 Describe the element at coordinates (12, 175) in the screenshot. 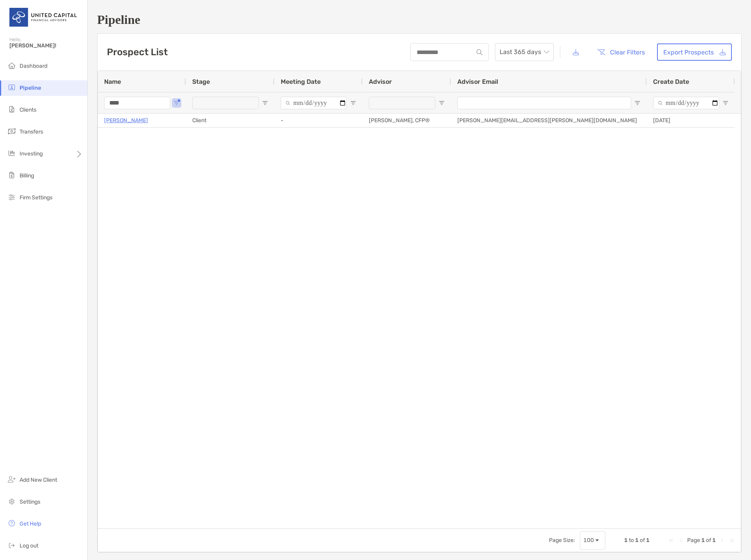

I see `img: billing icon` at that location.